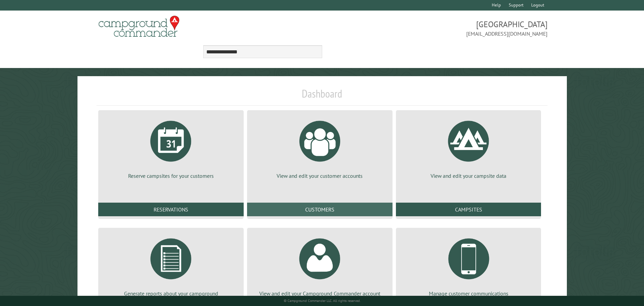 This screenshot has height=306, width=644. I want to click on p: Generate reports about your campground, so click(171, 294).